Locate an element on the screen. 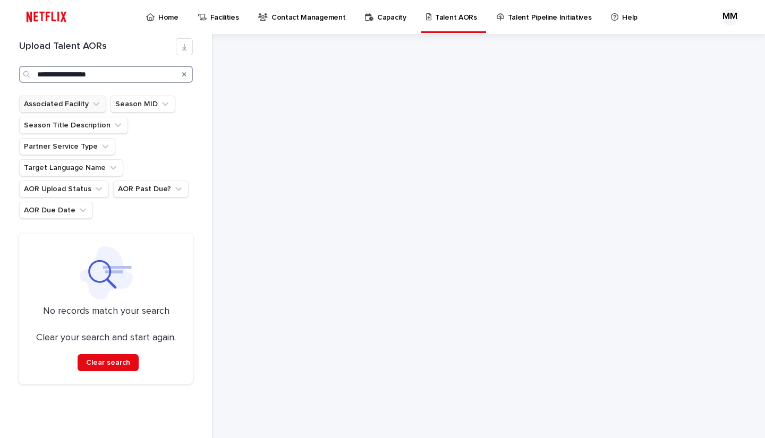 The width and height of the screenshot is (765, 438). button: Season Title Description is located at coordinates (73, 125).